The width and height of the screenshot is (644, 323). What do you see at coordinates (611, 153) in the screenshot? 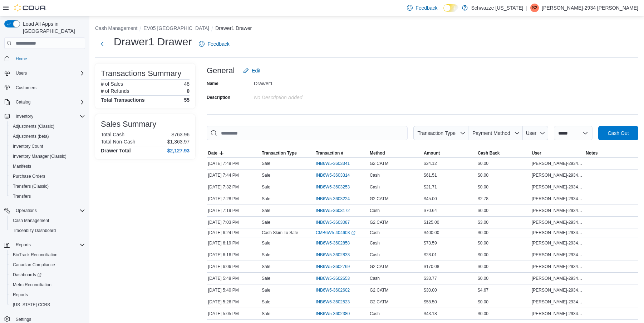
I see `button: Notes` at bounding box center [611, 153].